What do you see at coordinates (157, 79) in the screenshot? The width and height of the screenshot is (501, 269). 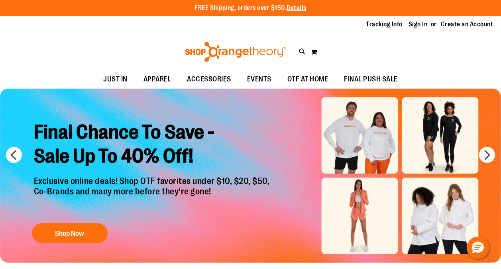 I see `span: APPAREL` at bounding box center [157, 79].